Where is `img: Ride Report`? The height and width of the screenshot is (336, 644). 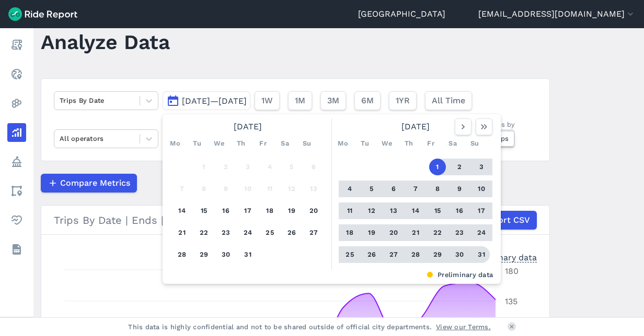
img: Ride Report is located at coordinates (43, 14).